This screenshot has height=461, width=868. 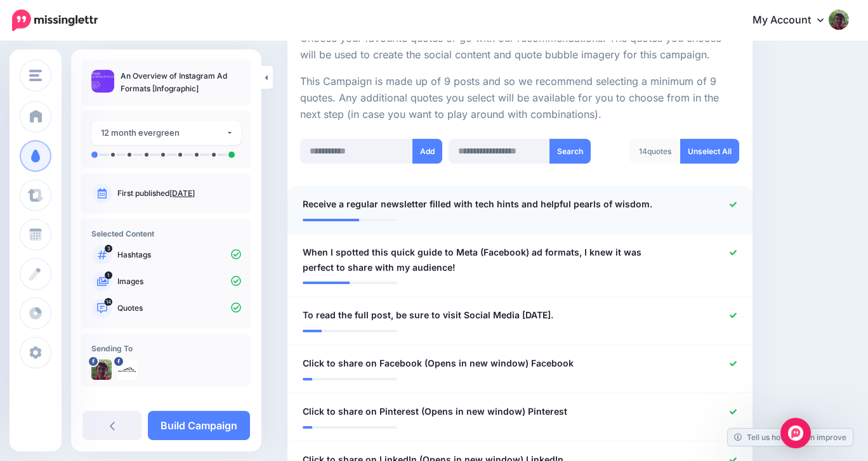 I want to click on a: Unselect All, so click(x=709, y=151).